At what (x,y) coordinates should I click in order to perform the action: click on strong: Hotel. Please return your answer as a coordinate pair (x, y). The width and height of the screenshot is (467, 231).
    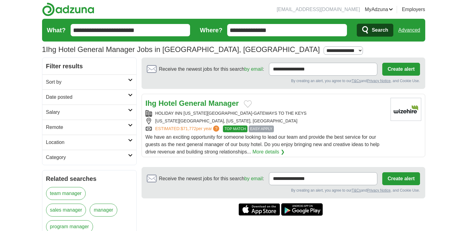
    Looking at the image, I should click on (168, 103).